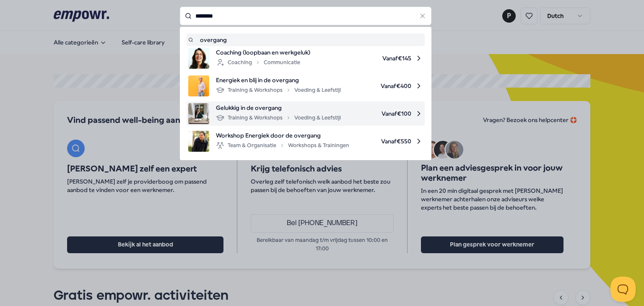 The width and height of the screenshot is (644, 306). I want to click on a: product imageGelukkig in de overgangTraining & WorkshopsVoeding & LeefstijlVanaf€100, so click(306, 114).